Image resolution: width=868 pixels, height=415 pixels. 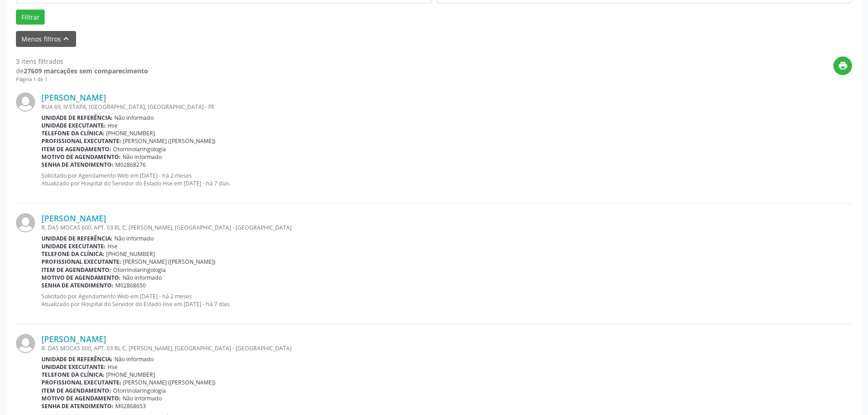 What do you see at coordinates (130, 285) in the screenshot?
I see `span: M02868650` at bounding box center [130, 285].